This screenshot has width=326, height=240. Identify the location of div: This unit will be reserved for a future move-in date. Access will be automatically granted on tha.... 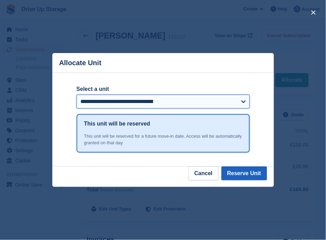
(163, 139).